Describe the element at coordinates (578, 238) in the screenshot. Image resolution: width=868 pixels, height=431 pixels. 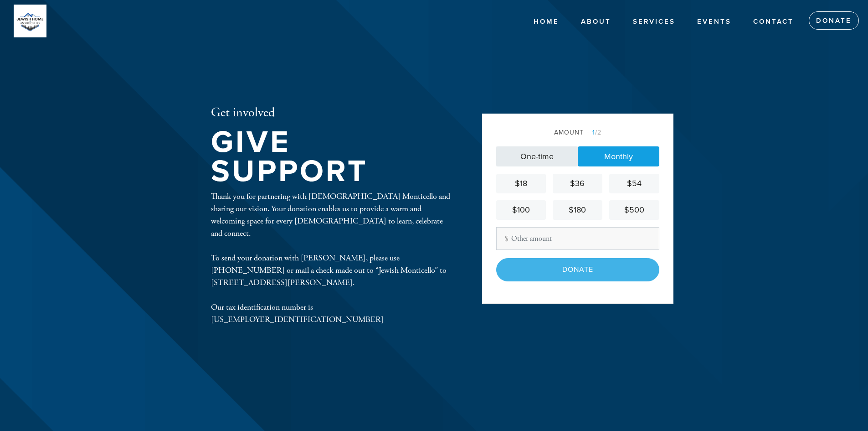
I see `input: Other amount` at that location.